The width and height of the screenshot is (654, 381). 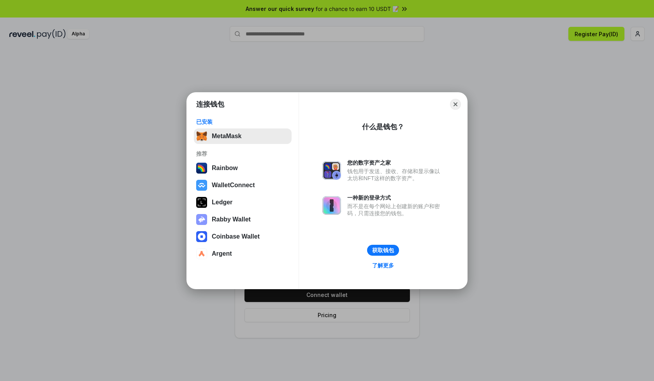 I want to click on button: Rainbow, so click(x=242, y=168).